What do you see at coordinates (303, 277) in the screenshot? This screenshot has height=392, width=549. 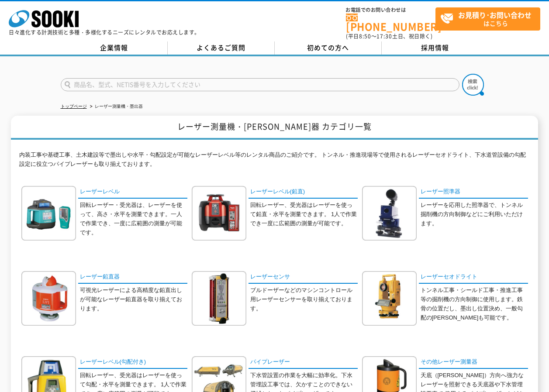 I see `a: レーザーセンサ` at bounding box center [303, 277].